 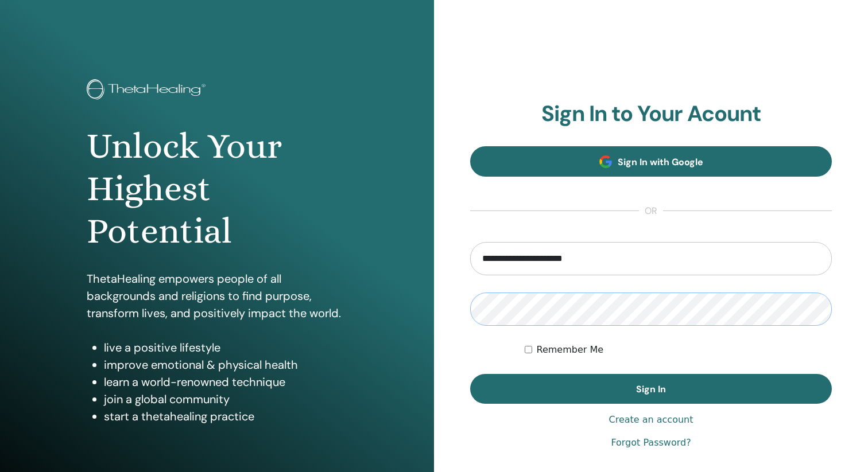 What do you see at coordinates (225, 399) in the screenshot?
I see `li: join a global community` at bounding box center [225, 399].